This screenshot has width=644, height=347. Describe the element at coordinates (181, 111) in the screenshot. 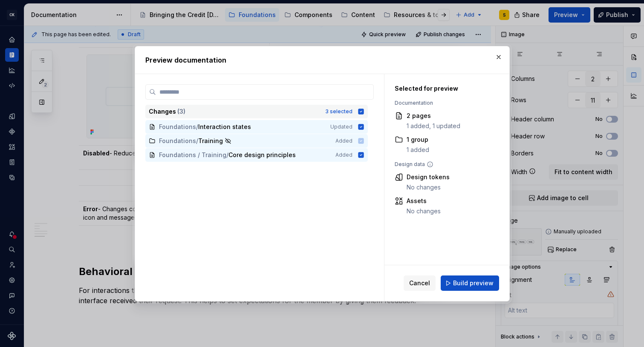

I see `span: ( 3 )` at that location.